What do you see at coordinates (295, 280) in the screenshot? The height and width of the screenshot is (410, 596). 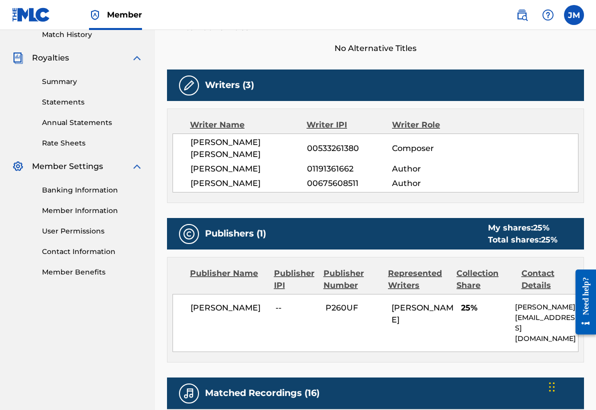 I see `div: Publisher IPI` at bounding box center [295, 280].